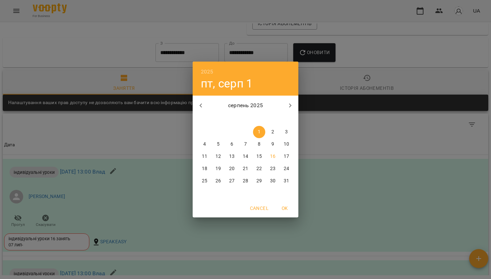 This screenshot has width=491, height=279. I want to click on h6: 2025, so click(207, 72).